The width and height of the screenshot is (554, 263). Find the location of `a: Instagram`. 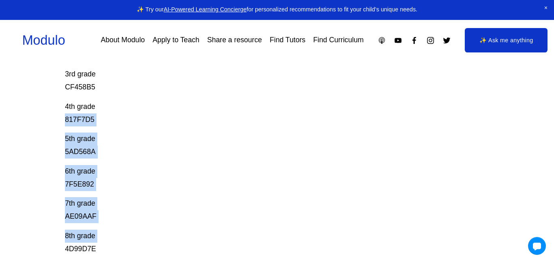

a: Instagram is located at coordinates (431, 40).